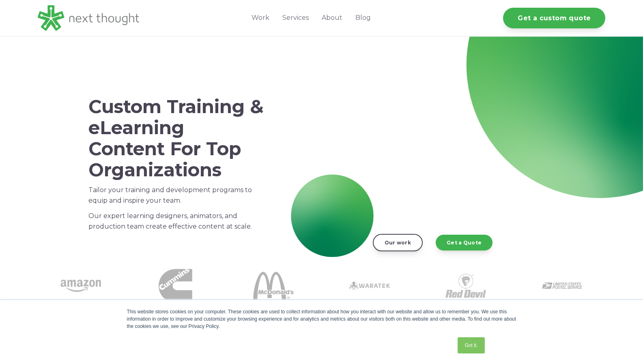  What do you see at coordinates (322, 319) in the screenshot?
I see `div: This website stores cookies on your computer. These cookies are used to collect information about...` at bounding box center [322, 319].